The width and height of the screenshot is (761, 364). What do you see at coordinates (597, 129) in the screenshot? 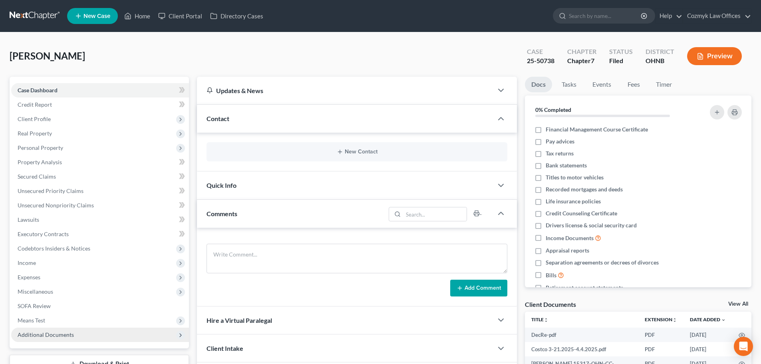
I see `span: Financial Management Course Certificate` at bounding box center [597, 129].